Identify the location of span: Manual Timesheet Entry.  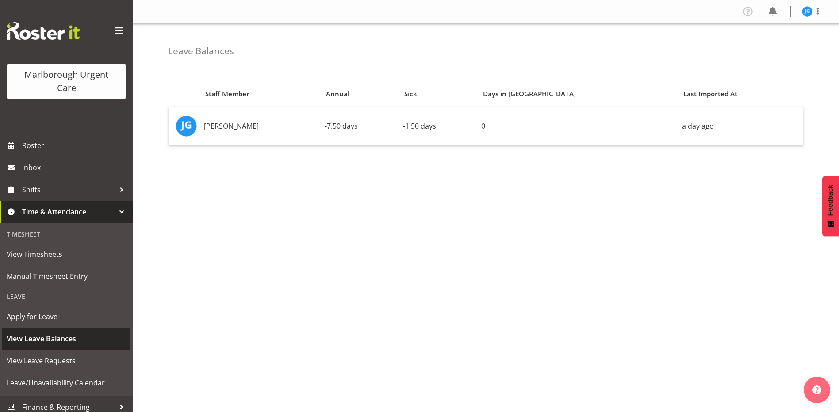
(66, 276).